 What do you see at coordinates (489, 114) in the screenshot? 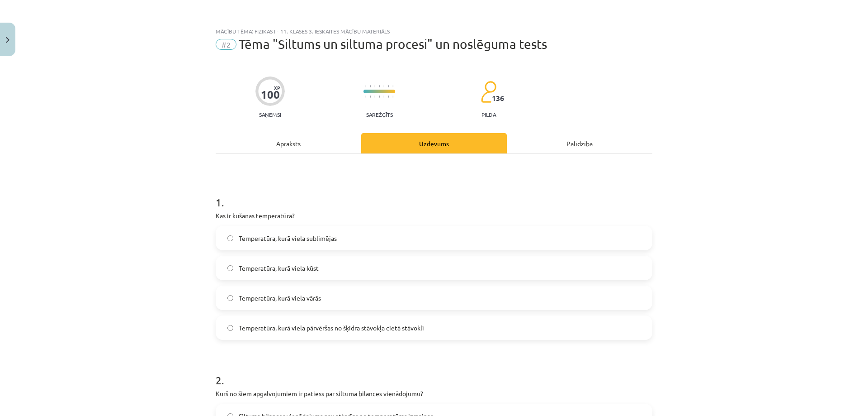
I see `p: pilda` at bounding box center [489, 114].